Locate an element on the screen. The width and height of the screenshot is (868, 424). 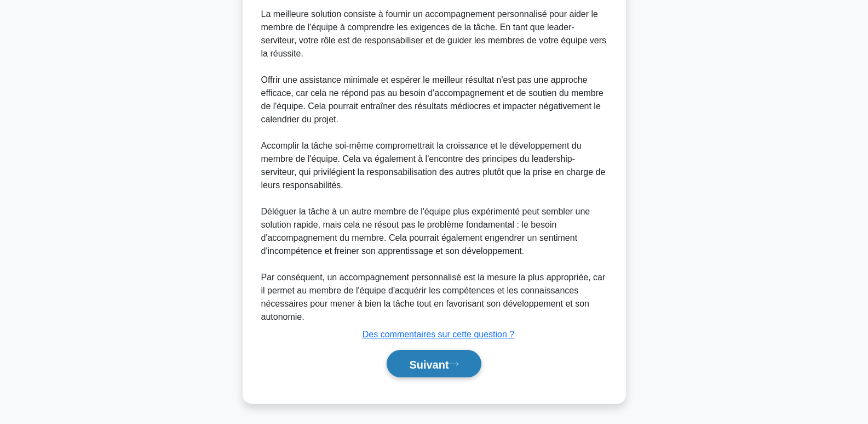
font: Accomplir la tâche soi-même compromettrait la croissance et le développement du membre de l'équip... is located at coordinates (433, 165).